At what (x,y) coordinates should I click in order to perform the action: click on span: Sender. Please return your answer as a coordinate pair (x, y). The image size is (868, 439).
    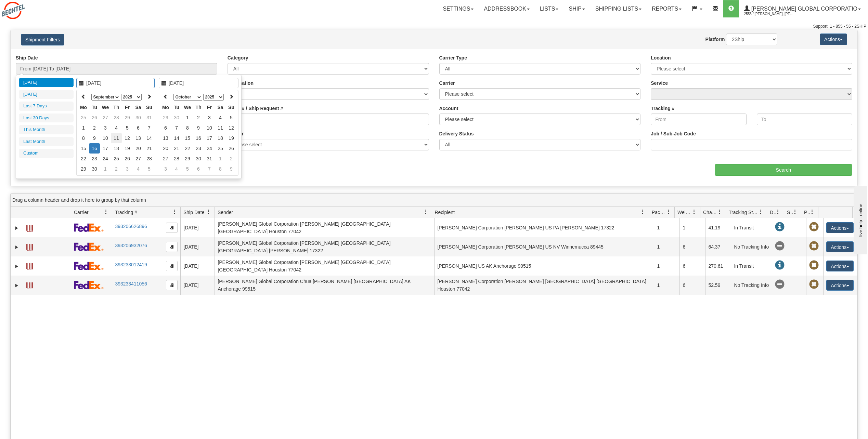
    Looking at the image, I should click on (225, 212).